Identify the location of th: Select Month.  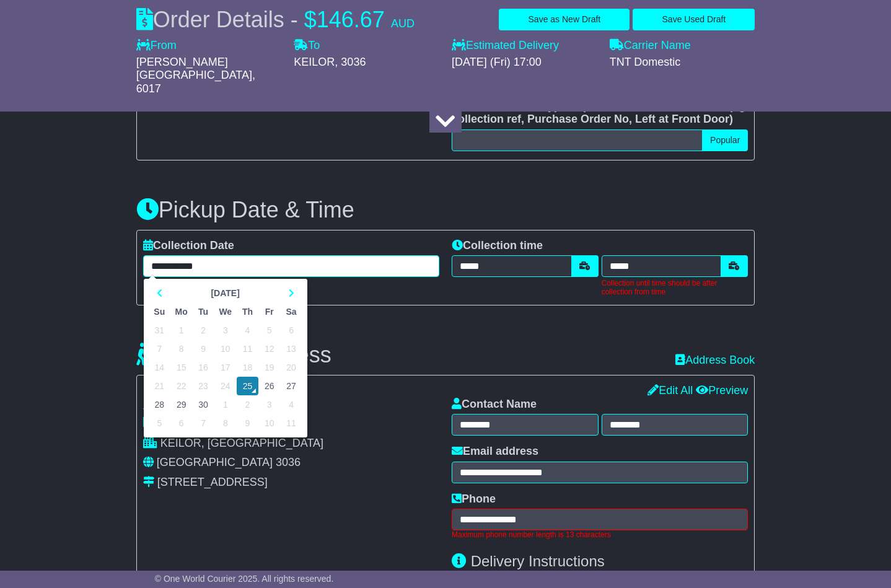
(225, 293).